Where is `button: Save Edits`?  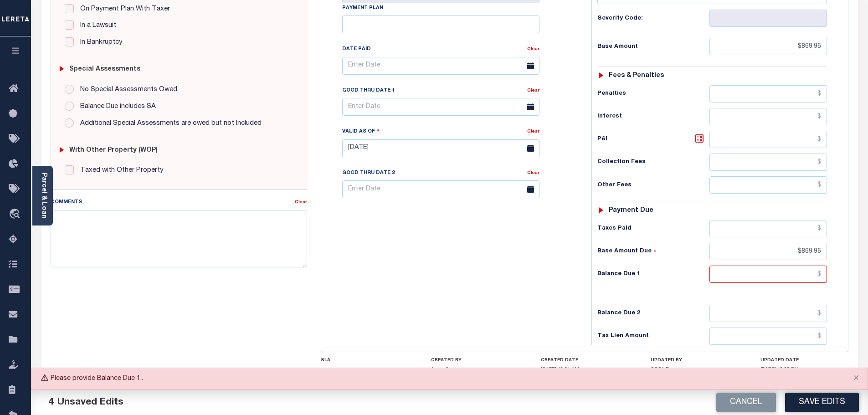 button: Save Edits is located at coordinates (822, 402).